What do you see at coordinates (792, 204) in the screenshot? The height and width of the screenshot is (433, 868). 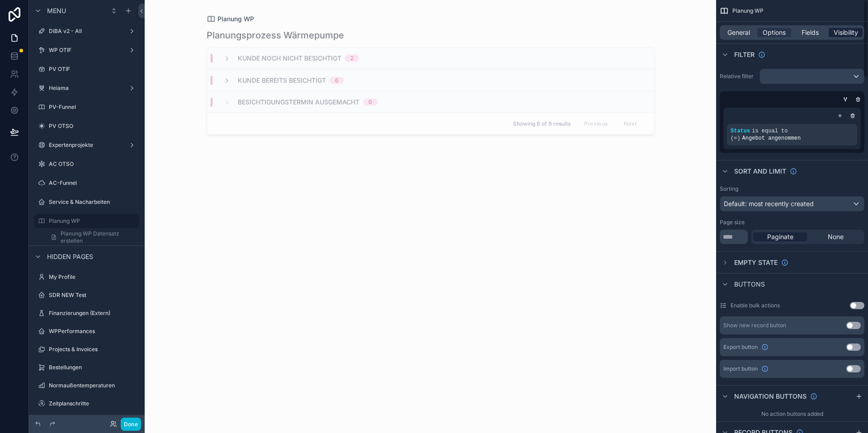 I see `button: Default: most recently created` at bounding box center [792, 204].